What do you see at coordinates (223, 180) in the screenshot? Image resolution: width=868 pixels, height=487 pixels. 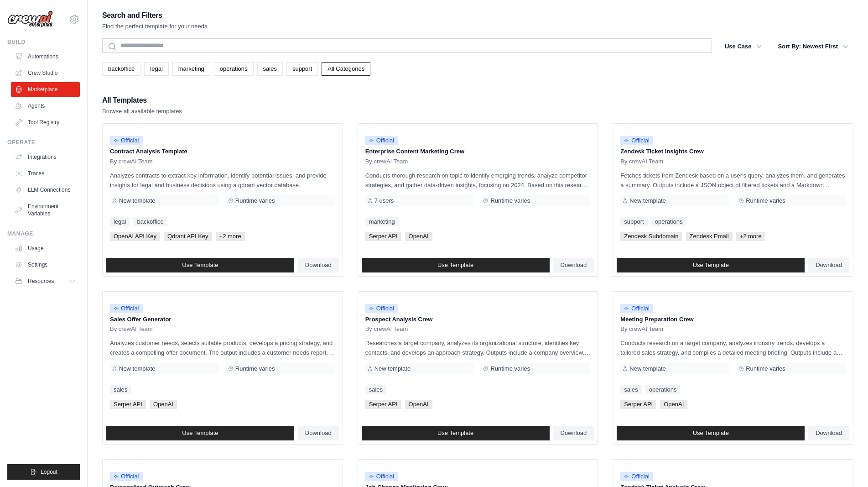 I see `p: Analyzes contracts to extract key information, identify potential issues, and provide insights fo...` at bounding box center [223, 180].